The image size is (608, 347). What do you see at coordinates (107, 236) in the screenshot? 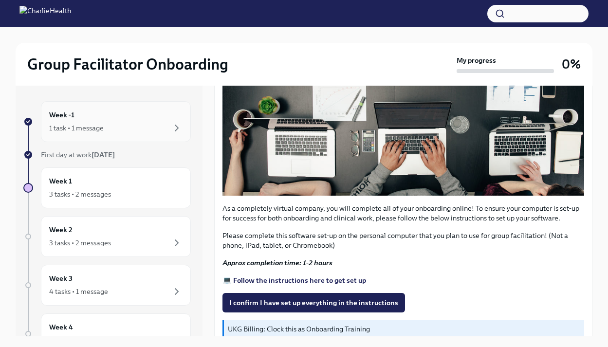
I see `a: Week 23 tasks • 2 messages` at bounding box center [107, 236].